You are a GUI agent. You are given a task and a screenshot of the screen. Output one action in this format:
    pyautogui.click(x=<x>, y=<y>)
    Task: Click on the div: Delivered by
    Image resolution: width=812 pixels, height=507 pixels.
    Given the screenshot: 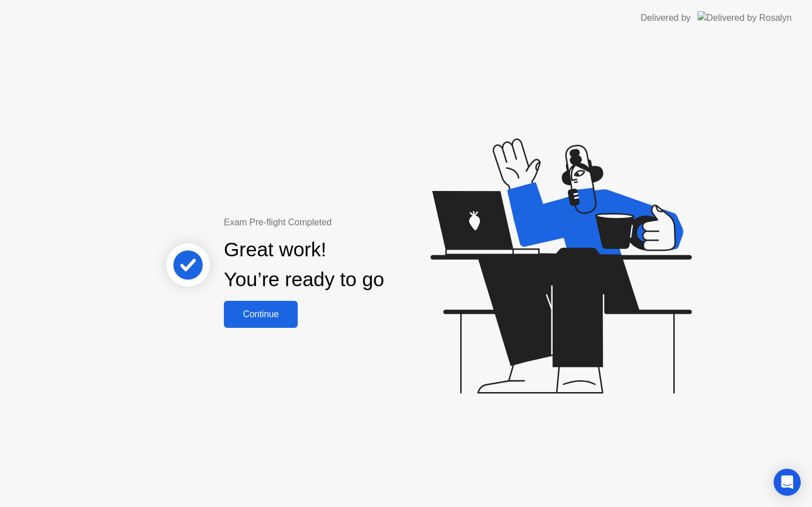 What is the action you would take?
    pyautogui.click(x=665, y=18)
    